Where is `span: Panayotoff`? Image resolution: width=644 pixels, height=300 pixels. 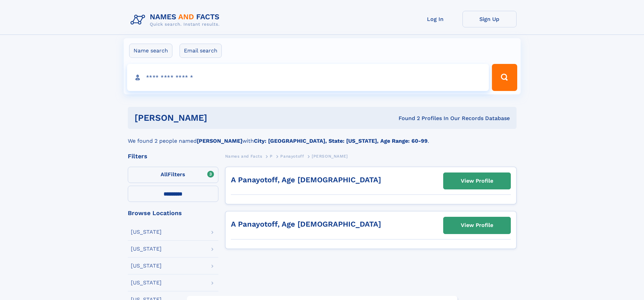
span: Panayotoff is located at coordinates (292, 156).